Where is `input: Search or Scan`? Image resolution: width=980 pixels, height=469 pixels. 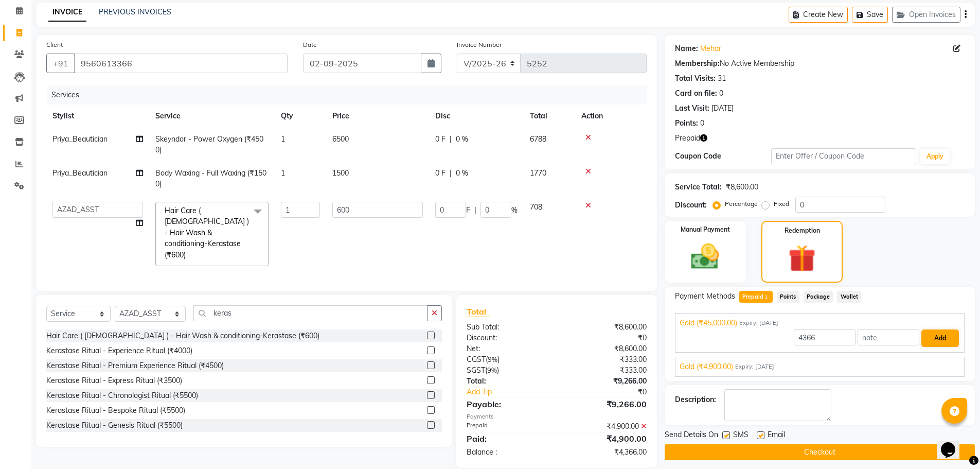 input: Search or Scan is located at coordinates (310, 313).